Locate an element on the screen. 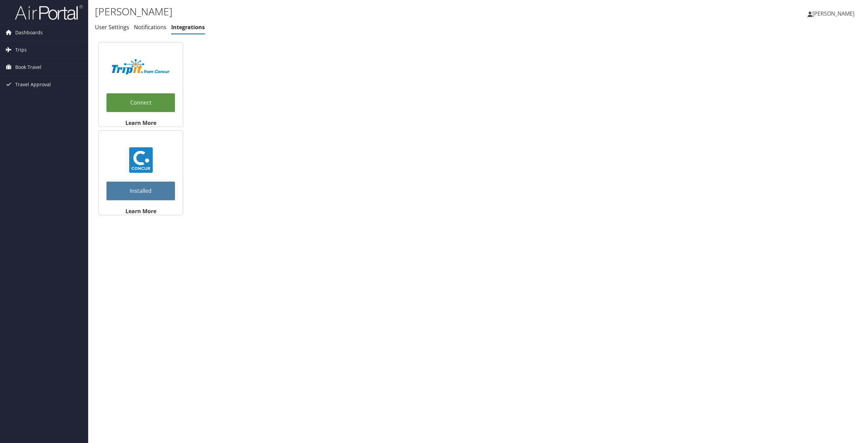 This screenshot has width=868, height=443. span: Dashboards is located at coordinates (29, 33).